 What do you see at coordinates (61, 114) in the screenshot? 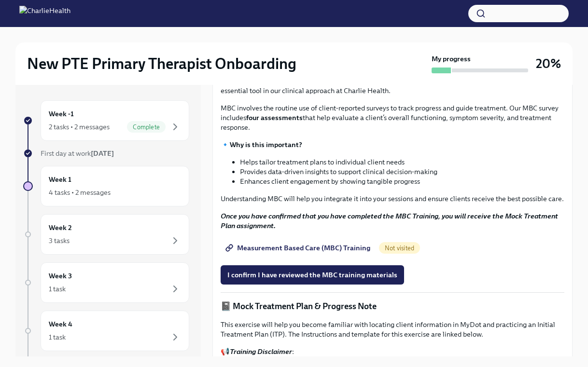
I see `h6: Week -1` at bounding box center [61, 114].